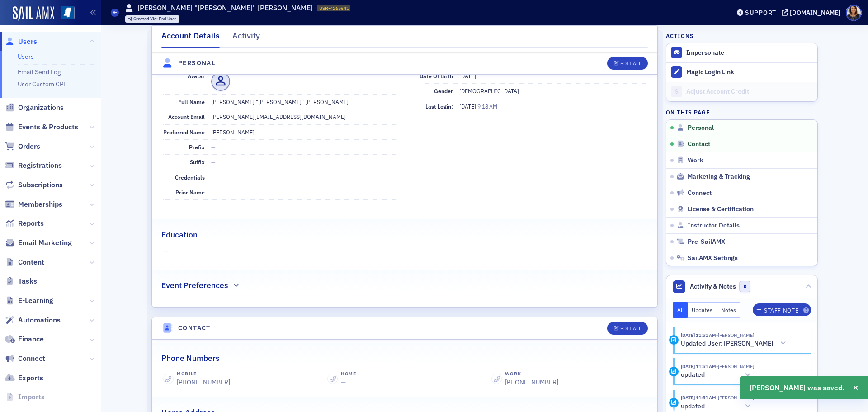 This screenshot has width=868, height=412. Describe the element at coordinates (22, 147) in the screenshot. I see `a: Orders` at that location.